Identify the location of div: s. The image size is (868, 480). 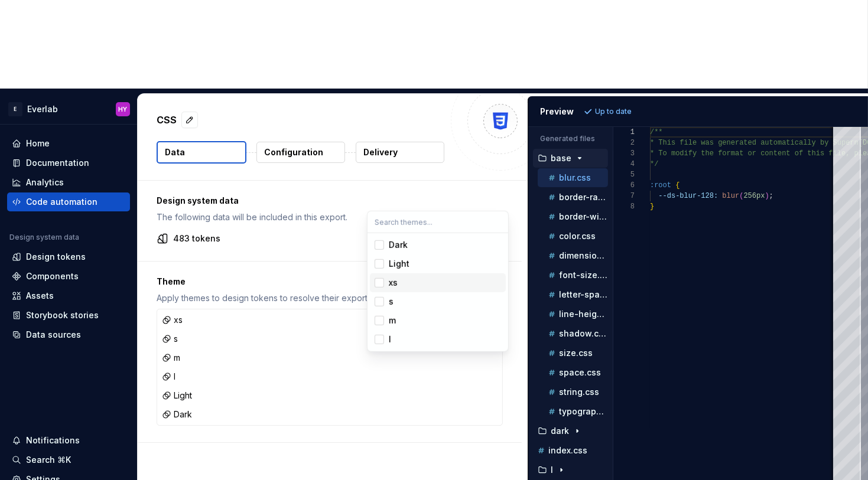
(391, 301).